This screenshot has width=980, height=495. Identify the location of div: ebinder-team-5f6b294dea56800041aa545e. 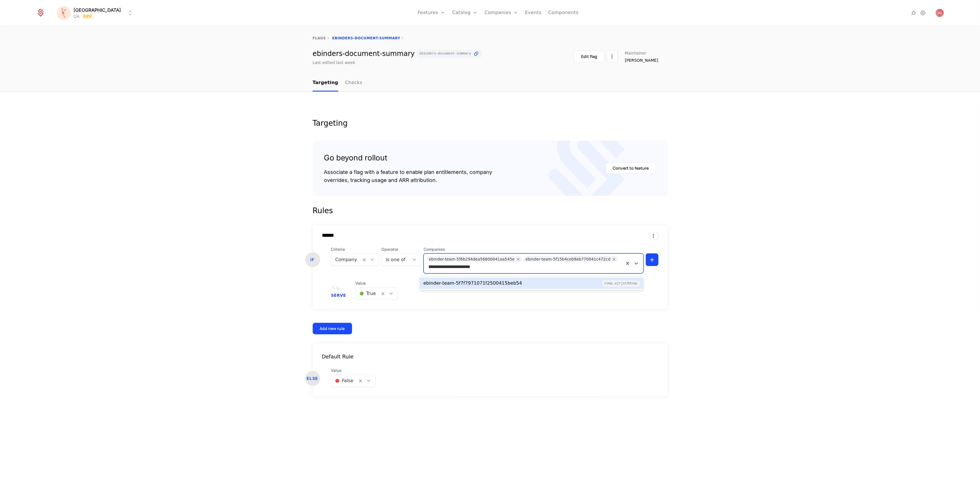
(471, 259).